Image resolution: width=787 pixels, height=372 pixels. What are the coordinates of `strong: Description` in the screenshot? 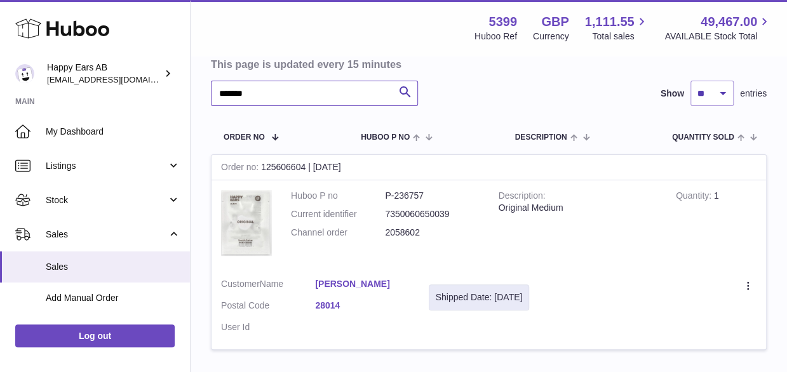 It's located at (522, 197).